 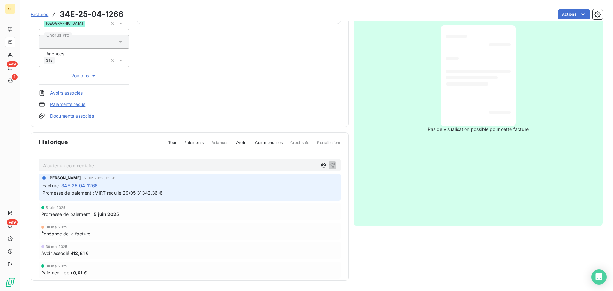 I want to click on a: Factures, so click(x=39, y=14).